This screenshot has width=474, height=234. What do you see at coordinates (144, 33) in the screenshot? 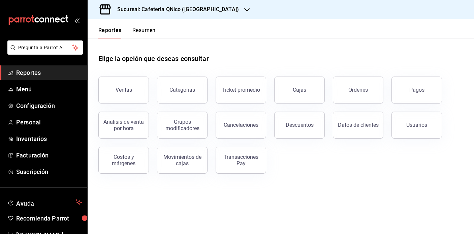
I see `button: Resumen` at bounding box center [144, 33].